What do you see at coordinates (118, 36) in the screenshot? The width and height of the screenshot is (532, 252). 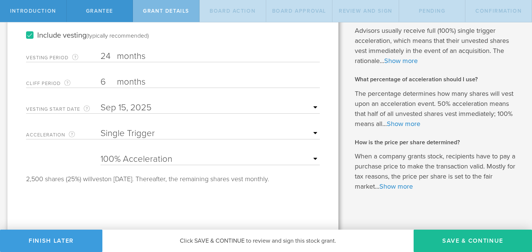 I see `div: (typically recommended)` at bounding box center [118, 36].